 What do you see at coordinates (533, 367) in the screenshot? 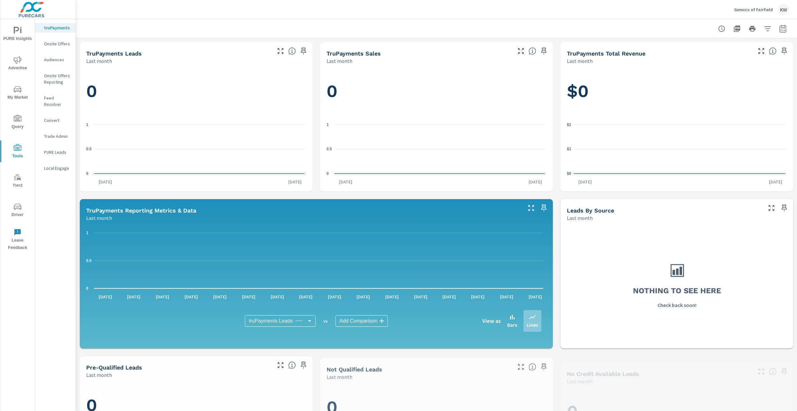
I see `span: A basic review has been done and has not approved the credit worthiness of the lead by the config...` at bounding box center [533, 367].